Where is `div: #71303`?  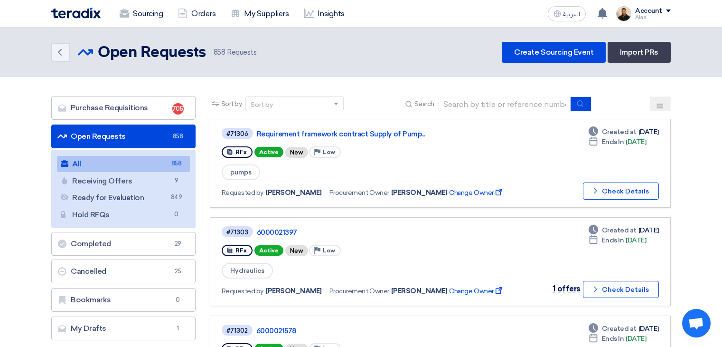
div: #71303 is located at coordinates (237, 232).